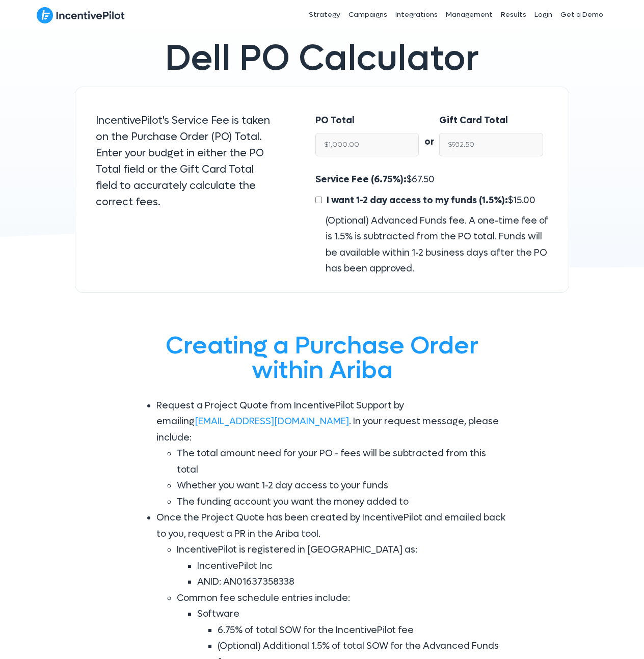  What do you see at coordinates (335, 121) in the screenshot?
I see `label: PO Total` at bounding box center [335, 121].